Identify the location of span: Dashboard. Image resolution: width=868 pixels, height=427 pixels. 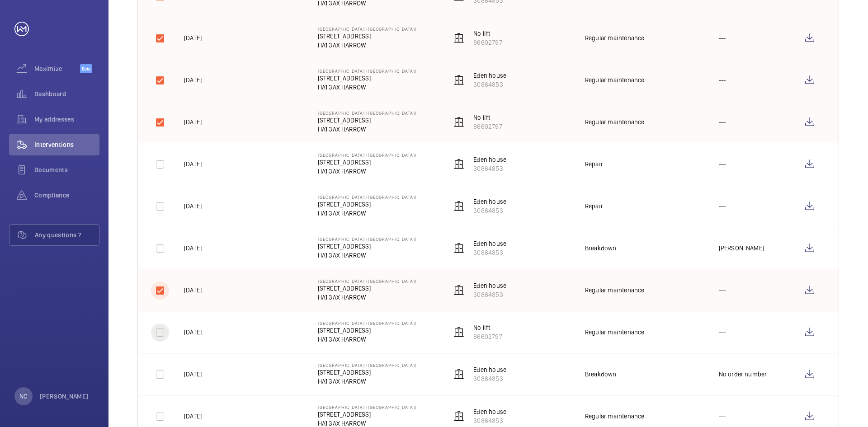
(67, 94).